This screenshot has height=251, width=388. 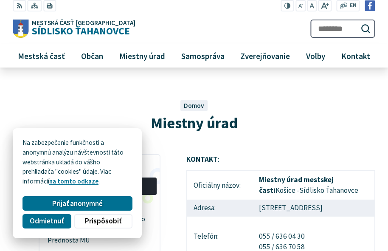 I want to click on a: EN, so click(x=353, y=6).